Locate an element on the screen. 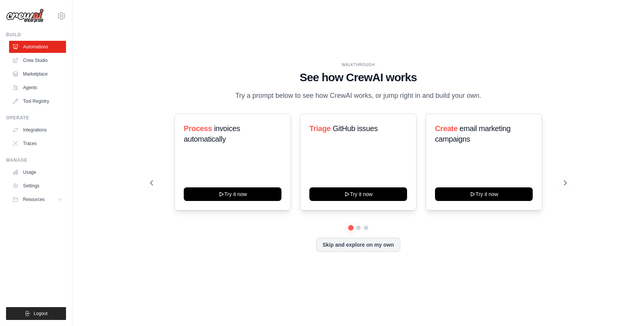 The width and height of the screenshot is (644, 326). span: Triage is located at coordinates (320, 128).